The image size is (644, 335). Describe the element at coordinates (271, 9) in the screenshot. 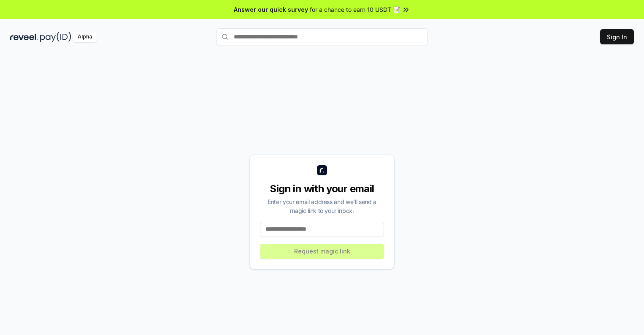

I see `span: Answer our quick survey` at that location.